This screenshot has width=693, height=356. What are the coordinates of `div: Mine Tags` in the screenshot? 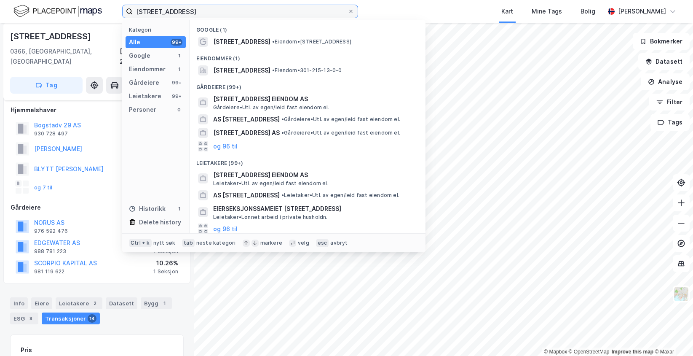 It's located at (547, 11).